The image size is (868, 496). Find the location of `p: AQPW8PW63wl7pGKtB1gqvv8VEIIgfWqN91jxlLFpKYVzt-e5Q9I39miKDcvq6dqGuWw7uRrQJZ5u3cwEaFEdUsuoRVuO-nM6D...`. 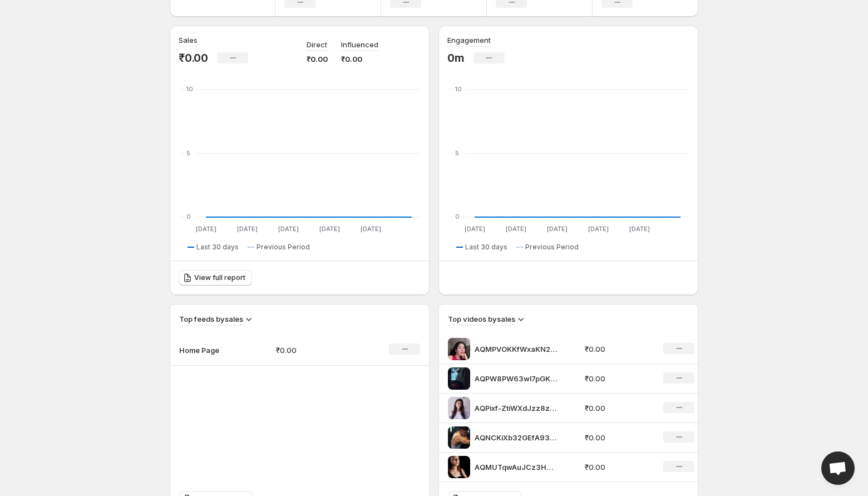

p: AQPW8PW63wl7pGKtB1gqvv8VEIIgfWqN91jxlLFpKYVzt-e5Q9I39miKDcvq6dqGuWw7uRrQJZ5u3cwEaFEdUsuoRVuO-nM6D... is located at coordinates (516, 379).